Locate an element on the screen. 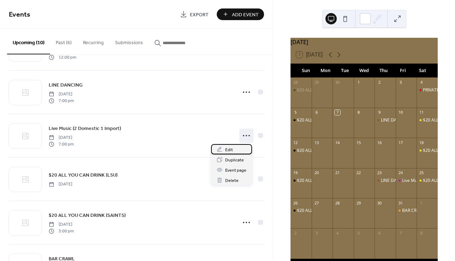 This screenshot has width=455, height=261. div: 19 is located at coordinates (295, 173).